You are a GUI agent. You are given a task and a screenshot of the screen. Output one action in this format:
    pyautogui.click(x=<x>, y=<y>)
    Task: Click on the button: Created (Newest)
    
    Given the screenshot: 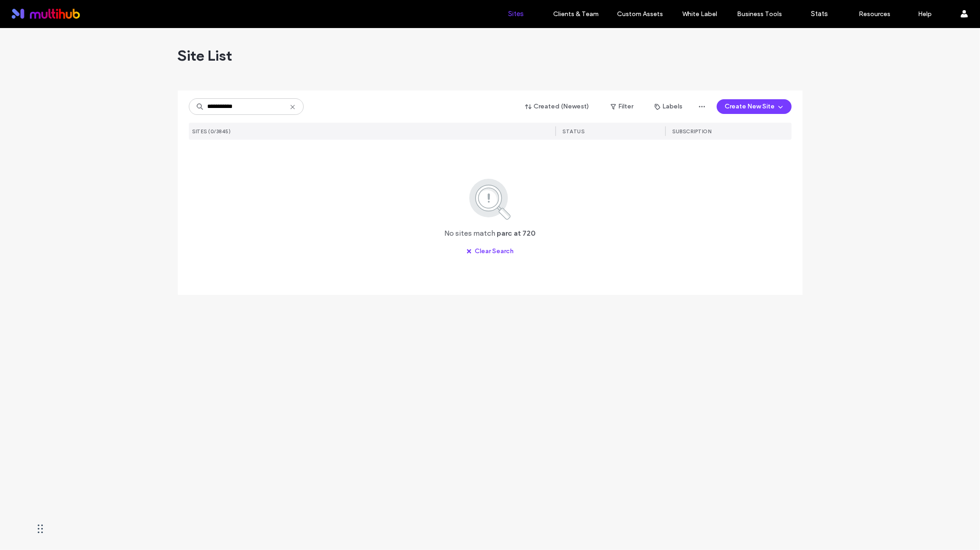 What is the action you would take?
    pyautogui.click(x=557, y=106)
    